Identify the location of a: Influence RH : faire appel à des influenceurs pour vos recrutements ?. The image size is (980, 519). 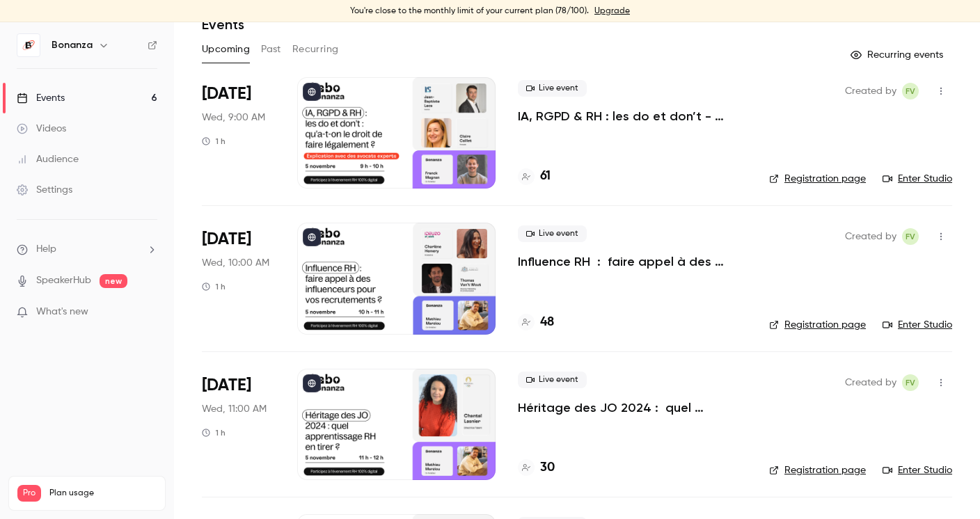
(632, 262).